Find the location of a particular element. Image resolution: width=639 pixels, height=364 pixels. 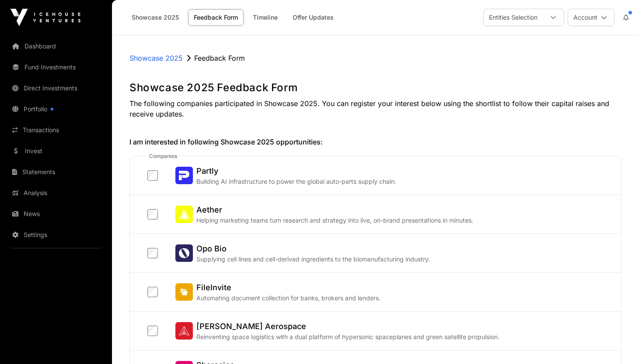

h1: Showcase 2025 Feedback Form is located at coordinates (375, 88).